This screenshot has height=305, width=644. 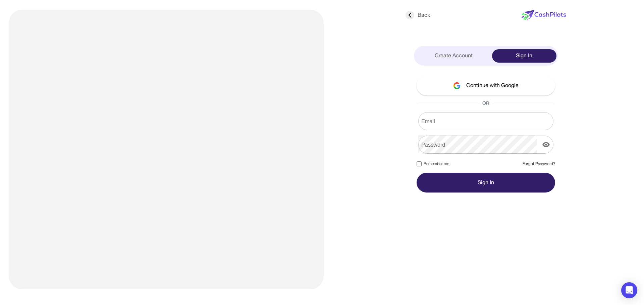 I want to click on div: Create Account, so click(x=454, y=56).